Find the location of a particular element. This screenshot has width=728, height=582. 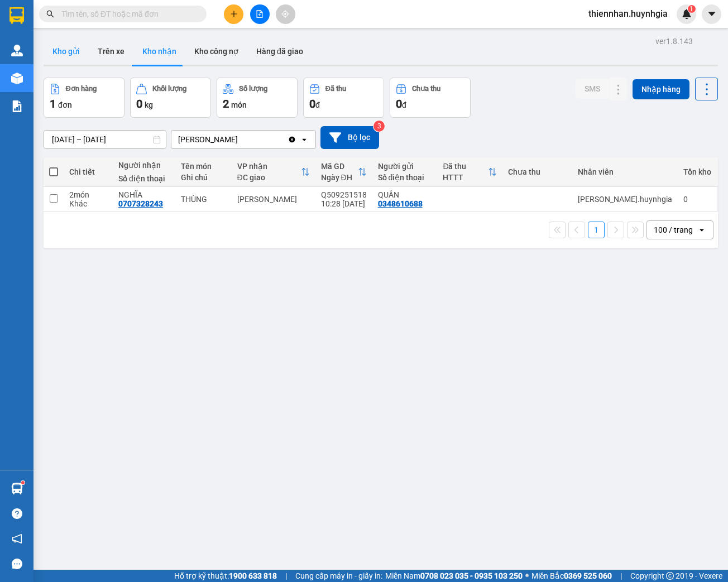

sup: 1 is located at coordinates (691, 9).